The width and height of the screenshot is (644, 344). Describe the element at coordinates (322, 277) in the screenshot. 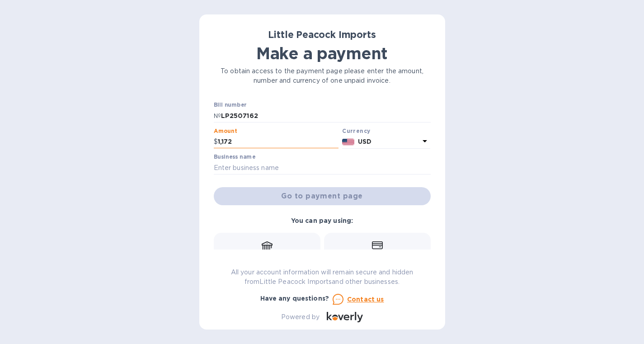

I see `p: All your account information will remain secure and hidden from Little Peacock Imports and other ...` at that location.